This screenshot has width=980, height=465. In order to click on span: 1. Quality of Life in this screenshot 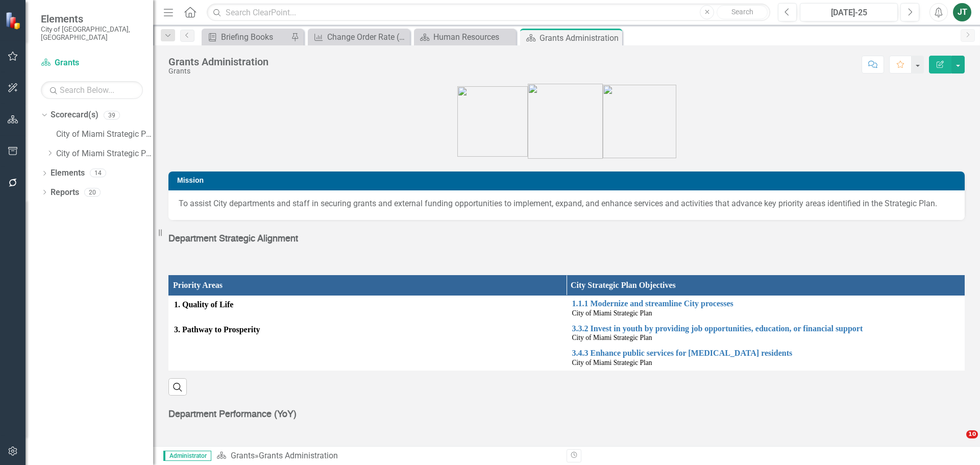, I will do `click(367, 304)`.